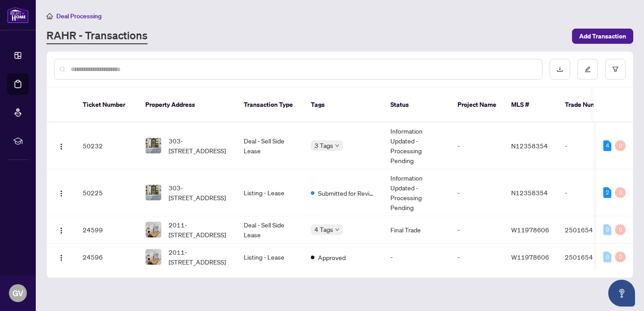  I want to click on th: Status, so click(417, 105).